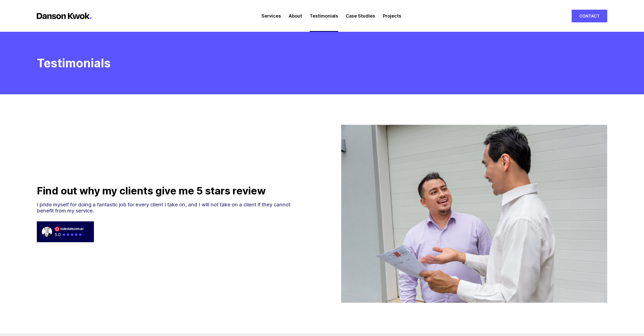 This screenshot has height=336, width=644. Describe the element at coordinates (47, 232) in the screenshot. I see `img: Danson Kwok` at that location.